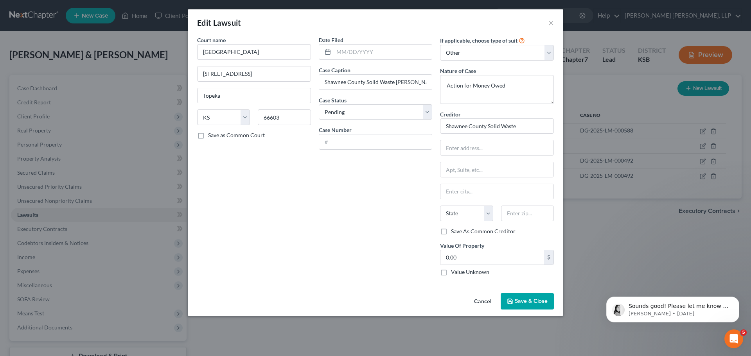 The image size is (751, 356). Describe the element at coordinates (470, 272) in the screenshot. I see `label: Value Unknown` at that location.